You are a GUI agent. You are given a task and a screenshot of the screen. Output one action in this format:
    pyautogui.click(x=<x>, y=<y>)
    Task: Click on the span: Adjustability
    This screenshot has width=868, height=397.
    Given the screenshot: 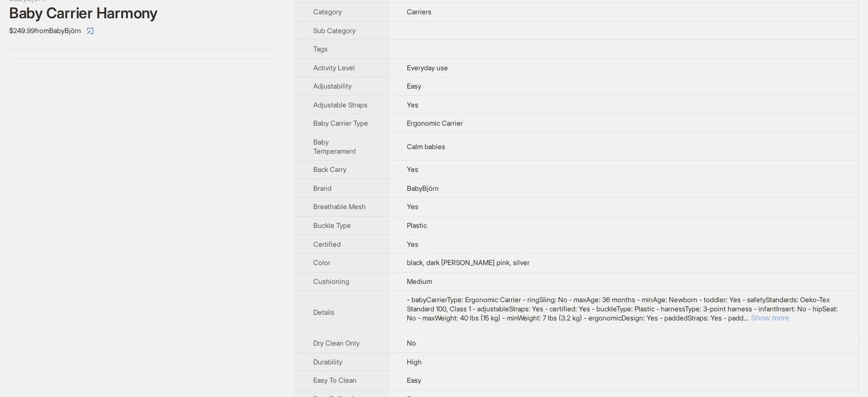 What is the action you would take?
    pyautogui.click(x=332, y=86)
    